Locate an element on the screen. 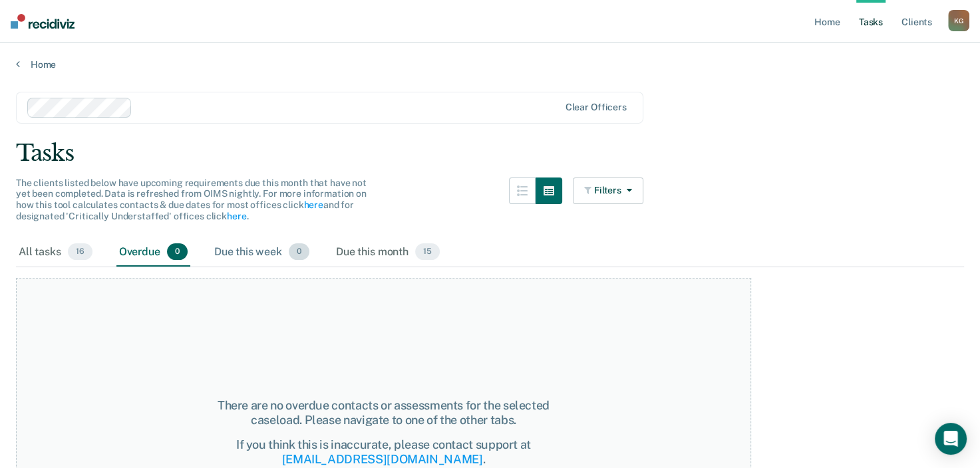 The image size is (980, 468). button: KG is located at coordinates (959, 20).